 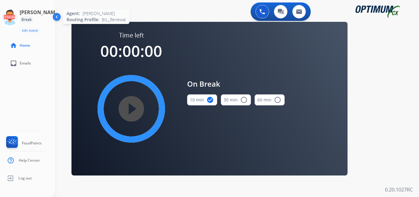 I want to click on button: Edit Avatar, so click(x=30, y=30).